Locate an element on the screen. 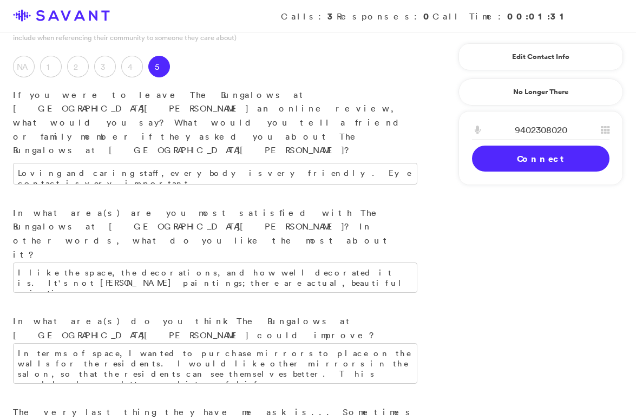  strong: 3 is located at coordinates (332, 16).